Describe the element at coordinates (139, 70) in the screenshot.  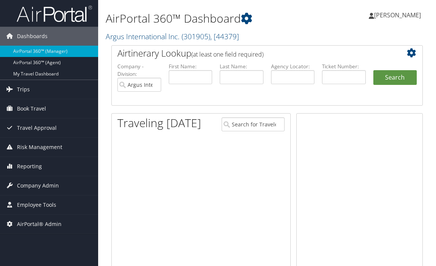
I see `label: Company - Division:` at that location.